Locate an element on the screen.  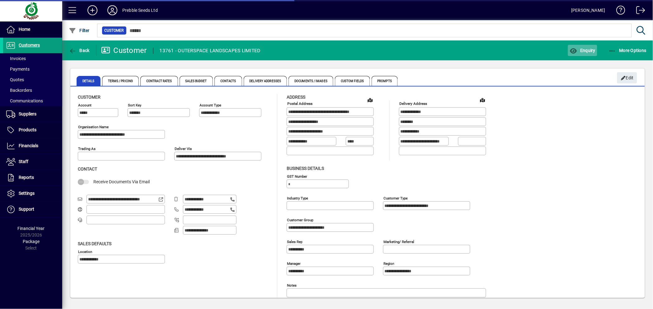
button: Add is located at coordinates (92, 10).